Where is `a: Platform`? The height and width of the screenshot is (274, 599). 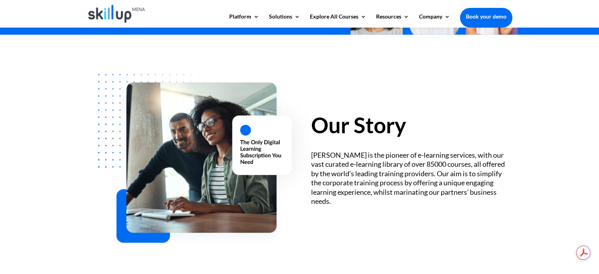
a: Platform is located at coordinates (244, 20).